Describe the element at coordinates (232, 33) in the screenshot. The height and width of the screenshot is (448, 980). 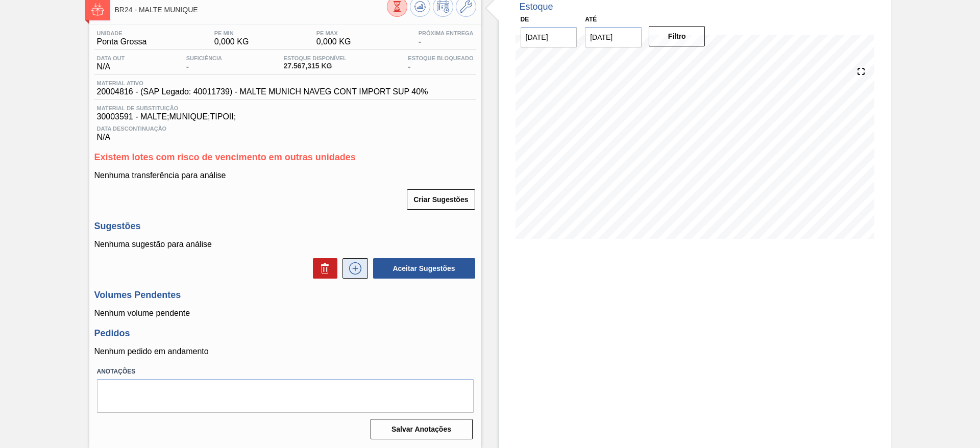
I see `span: PE MIN` at that location.